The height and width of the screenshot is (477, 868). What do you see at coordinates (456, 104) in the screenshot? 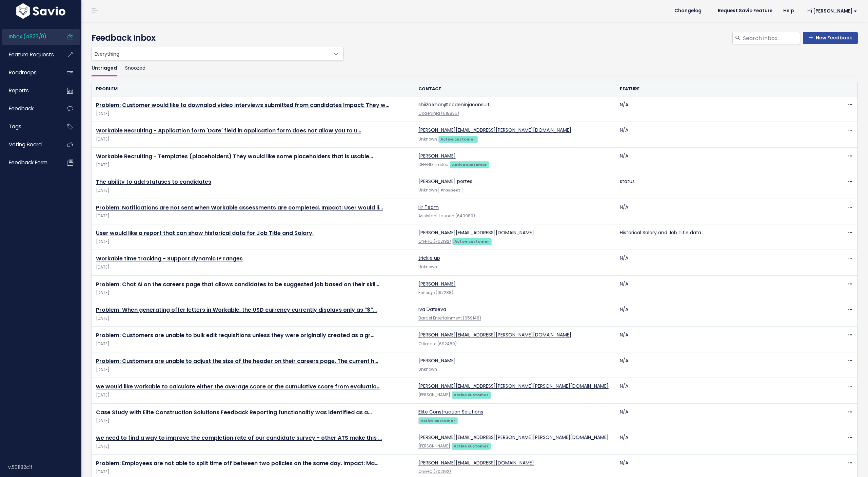
I see `a: shiiza.khan@codeninjaconsulti…` at bounding box center [456, 104].